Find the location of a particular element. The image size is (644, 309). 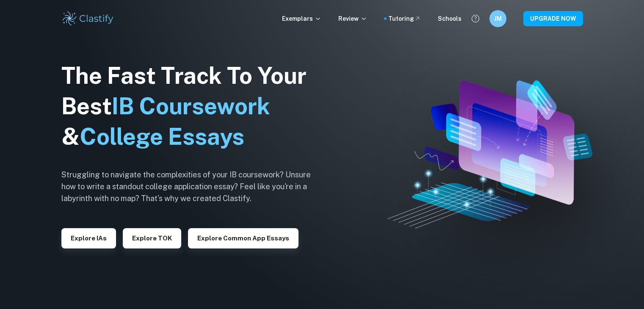

h6: Struggling to navigate the complexities of your IB coursework? Unsure how to write a standout col... is located at coordinates (193, 187).